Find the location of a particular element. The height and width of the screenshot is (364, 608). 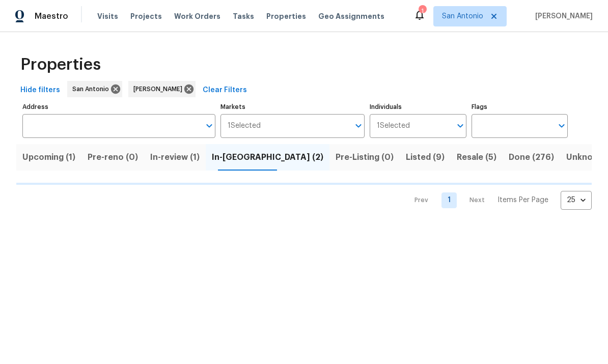

span: Clear Filters is located at coordinates (225, 90).